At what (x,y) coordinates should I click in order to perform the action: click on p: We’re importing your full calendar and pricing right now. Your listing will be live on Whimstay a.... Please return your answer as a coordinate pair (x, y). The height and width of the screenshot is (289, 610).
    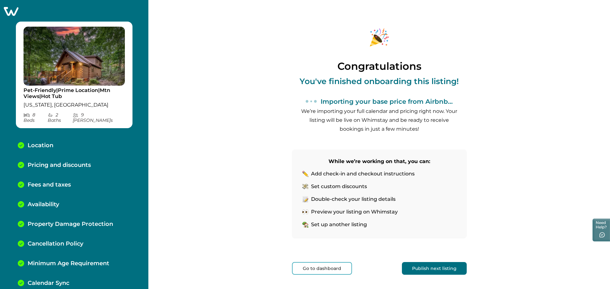
    Looking at the image, I should click on (379, 120).